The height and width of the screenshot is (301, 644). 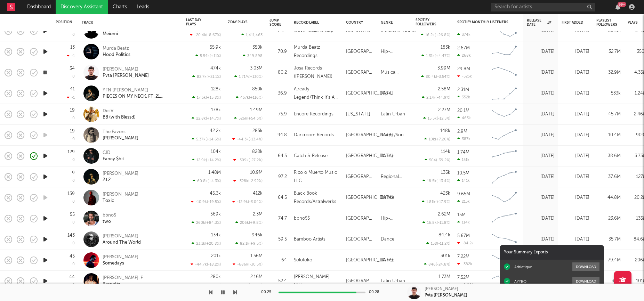 What do you see at coordinates (207, 181) in the screenshot?
I see `div: 60.8k ( +4.3 % )` at bounding box center [207, 181].